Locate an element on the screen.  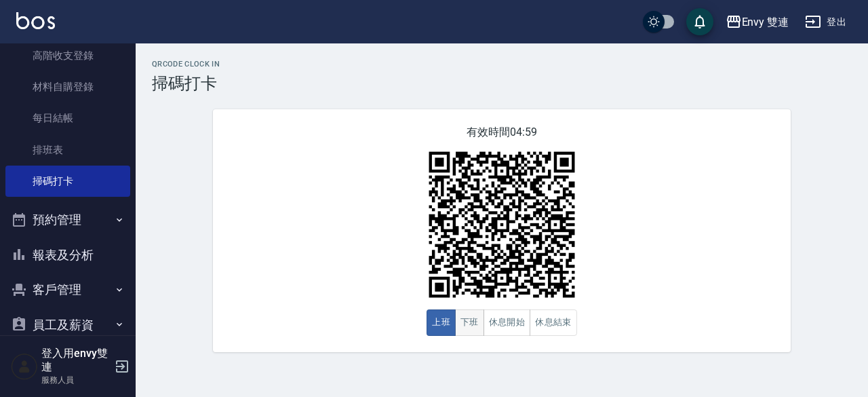
a: 材料自購登錄 is located at coordinates (68, 87).